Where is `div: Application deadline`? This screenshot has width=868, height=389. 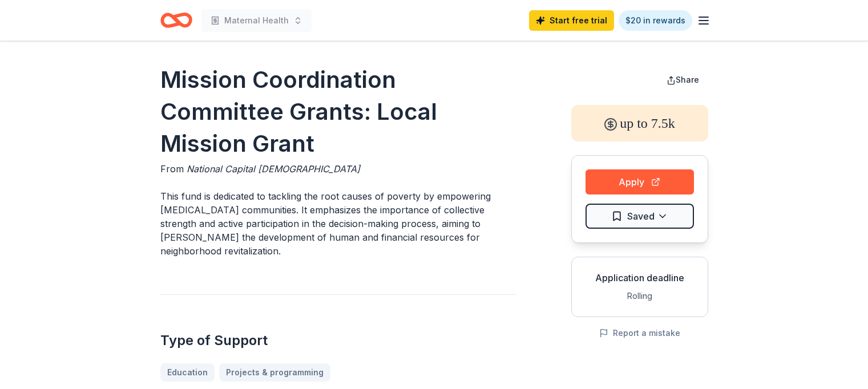 div: Application deadline is located at coordinates (640, 277).